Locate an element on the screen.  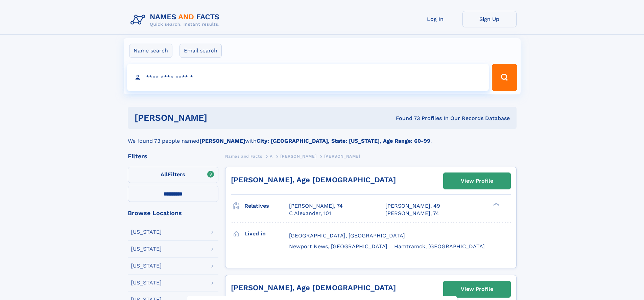
button: Search Button is located at coordinates (504, 77).